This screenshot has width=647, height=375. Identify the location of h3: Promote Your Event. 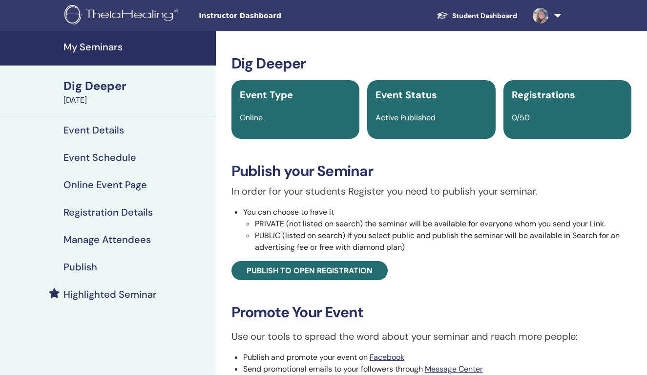
(431, 312).